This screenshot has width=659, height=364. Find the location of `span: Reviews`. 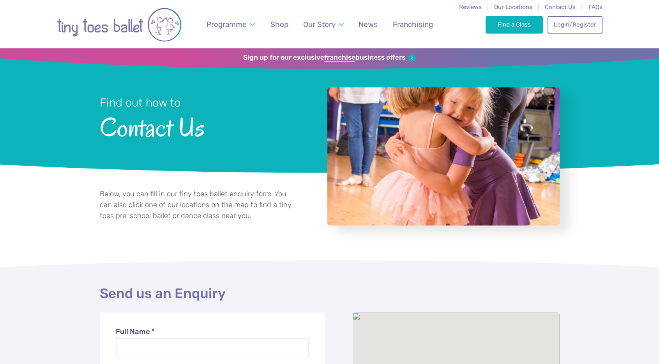

span: Reviews is located at coordinates (470, 7).